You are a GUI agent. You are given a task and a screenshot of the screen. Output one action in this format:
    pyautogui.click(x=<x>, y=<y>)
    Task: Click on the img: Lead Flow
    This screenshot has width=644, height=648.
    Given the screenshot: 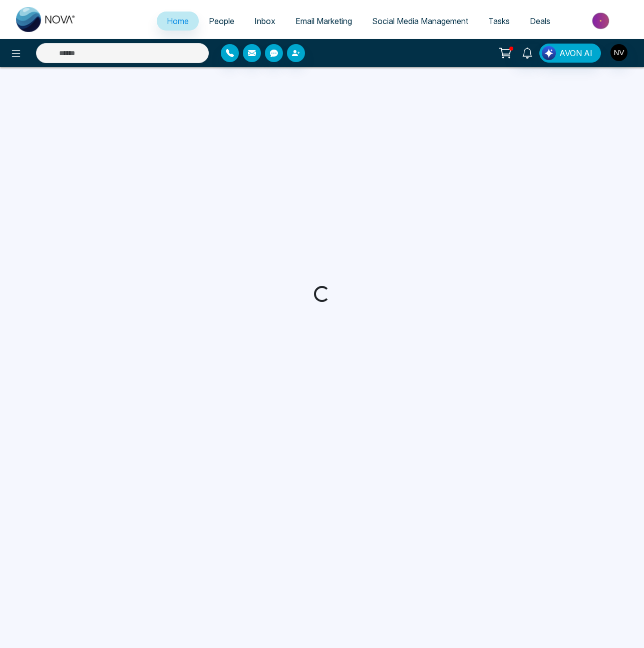 What is the action you would take?
    pyautogui.click(x=548, y=53)
    